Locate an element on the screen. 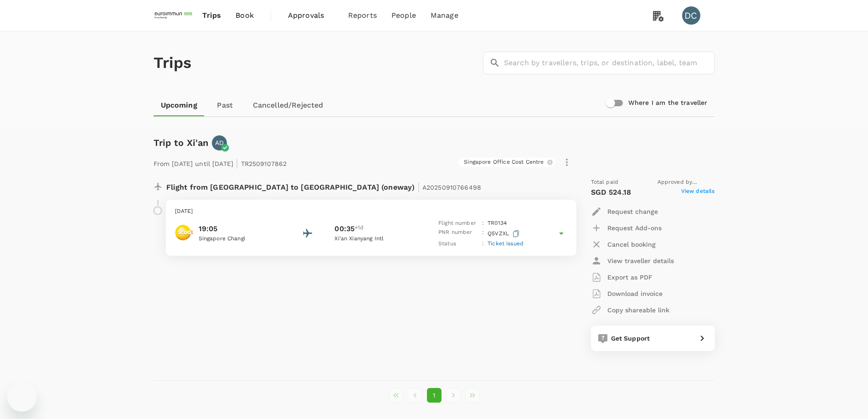 The image size is (868, 419). h6: Where I am the traveller is located at coordinates (668, 103).